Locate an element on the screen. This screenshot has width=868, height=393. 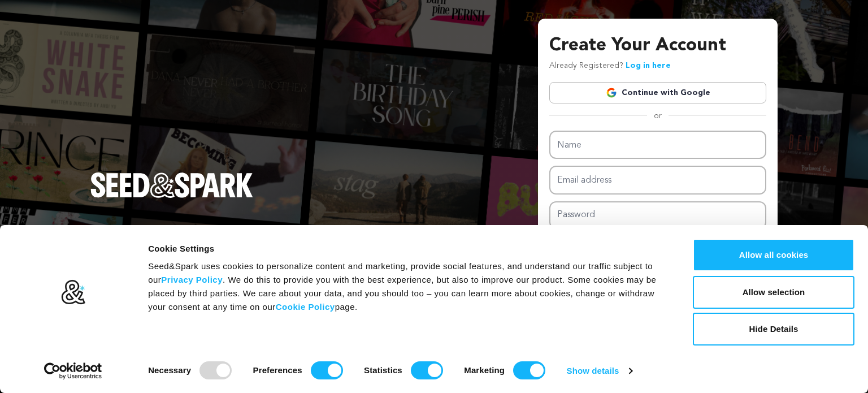
p: Already Registered? is located at coordinates (610, 66).